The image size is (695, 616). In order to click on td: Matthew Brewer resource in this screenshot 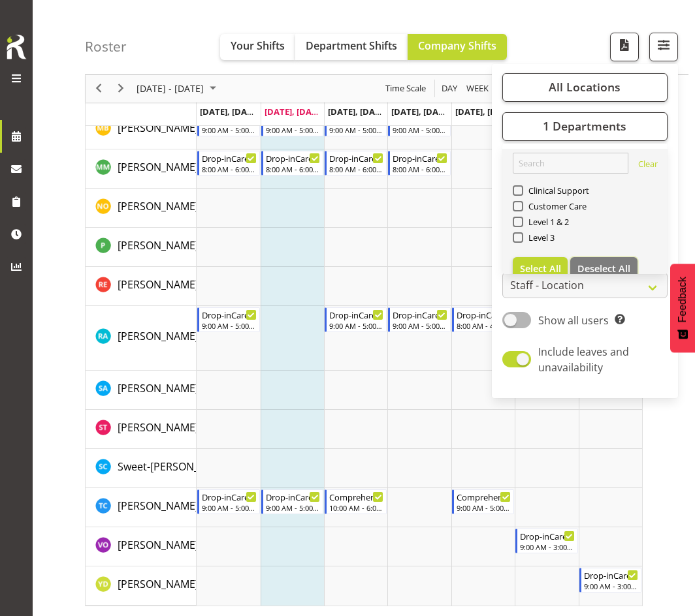, I will do `click(141, 130)`.